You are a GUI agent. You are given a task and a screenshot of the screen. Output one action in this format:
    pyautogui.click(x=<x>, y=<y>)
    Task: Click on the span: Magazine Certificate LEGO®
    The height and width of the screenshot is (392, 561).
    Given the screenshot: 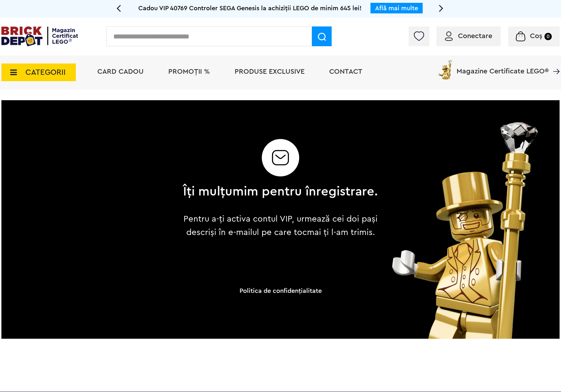 What is the action you would take?
    pyautogui.click(x=503, y=67)
    